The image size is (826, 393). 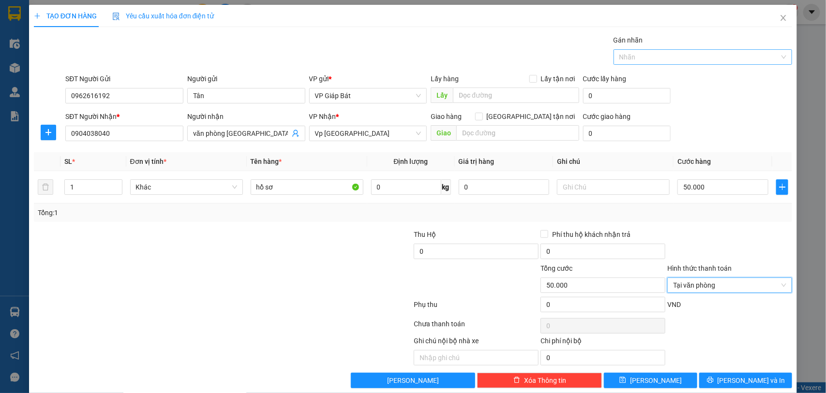 What do you see at coordinates (124, 117) in the screenshot?
I see `div: SĐT Người Nhận` at bounding box center [124, 117].